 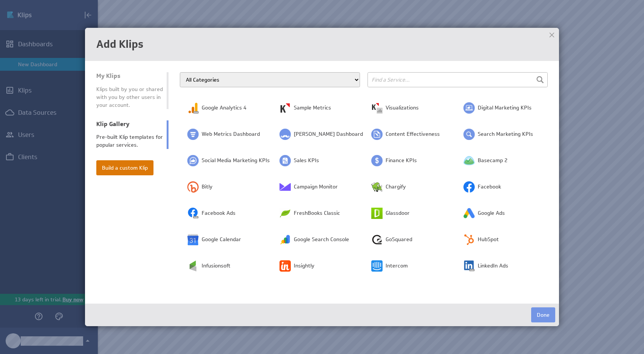 I want to click on img: image5117197766309347828.png, so click(x=377, y=134).